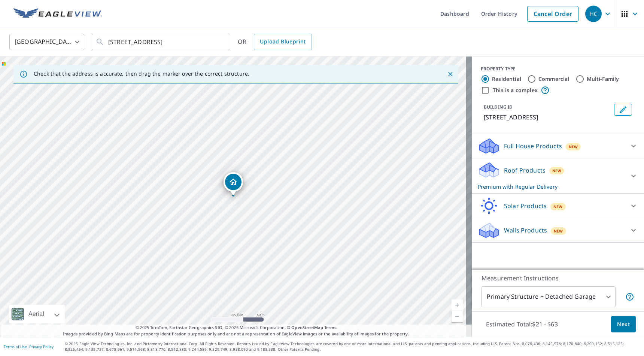  Describe the element at coordinates (603, 79) in the screenshot. I see `label: Multi-Family` at that location.